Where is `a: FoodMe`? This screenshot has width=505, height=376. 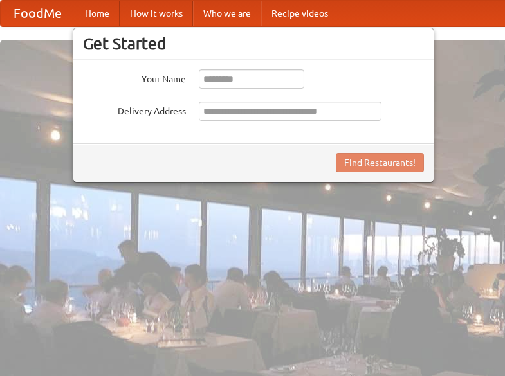
a: FoodMe is located at coordinates (37, 13).